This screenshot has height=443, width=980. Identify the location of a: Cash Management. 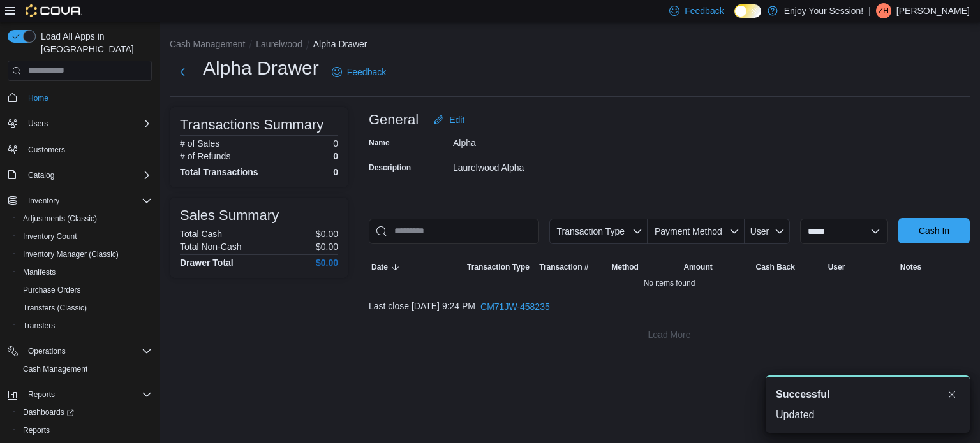
(55, 369).